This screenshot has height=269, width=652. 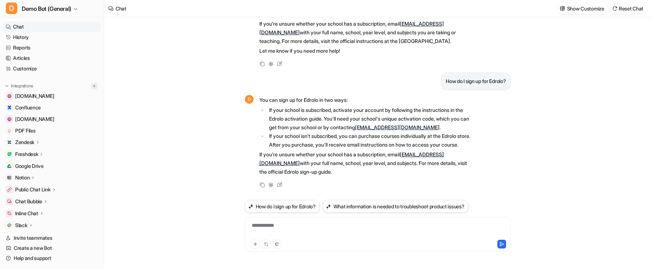 I want to click on img: Inline Chat, so click(x=9, y=214).